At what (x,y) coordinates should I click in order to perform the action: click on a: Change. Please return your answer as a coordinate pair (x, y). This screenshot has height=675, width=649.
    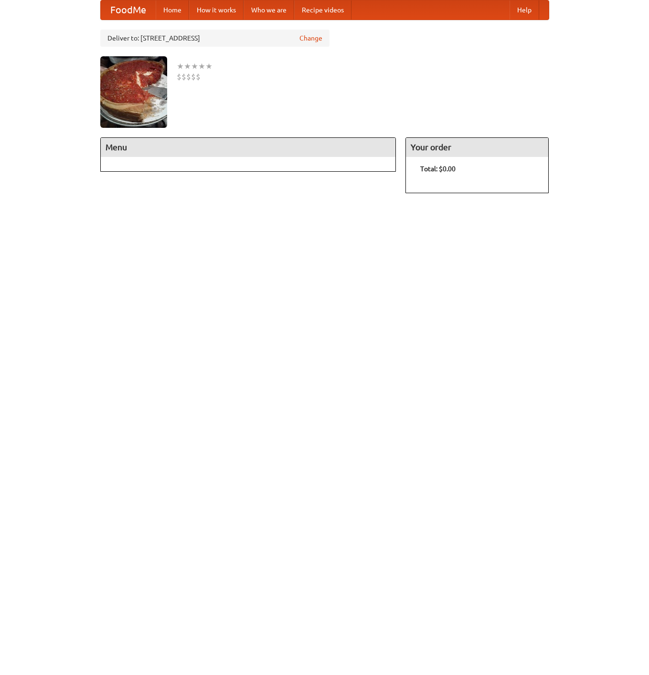
    Looking at the image, I should click on (311, 38).